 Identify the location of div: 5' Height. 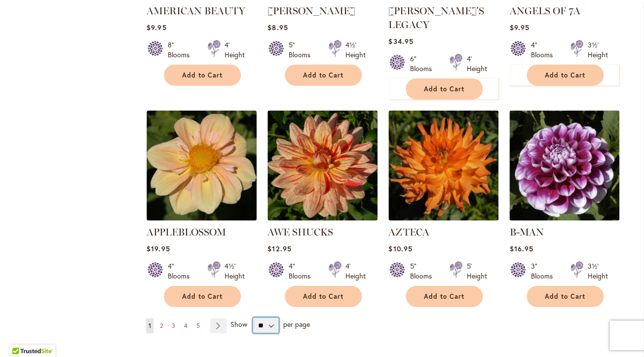
(476, 271).